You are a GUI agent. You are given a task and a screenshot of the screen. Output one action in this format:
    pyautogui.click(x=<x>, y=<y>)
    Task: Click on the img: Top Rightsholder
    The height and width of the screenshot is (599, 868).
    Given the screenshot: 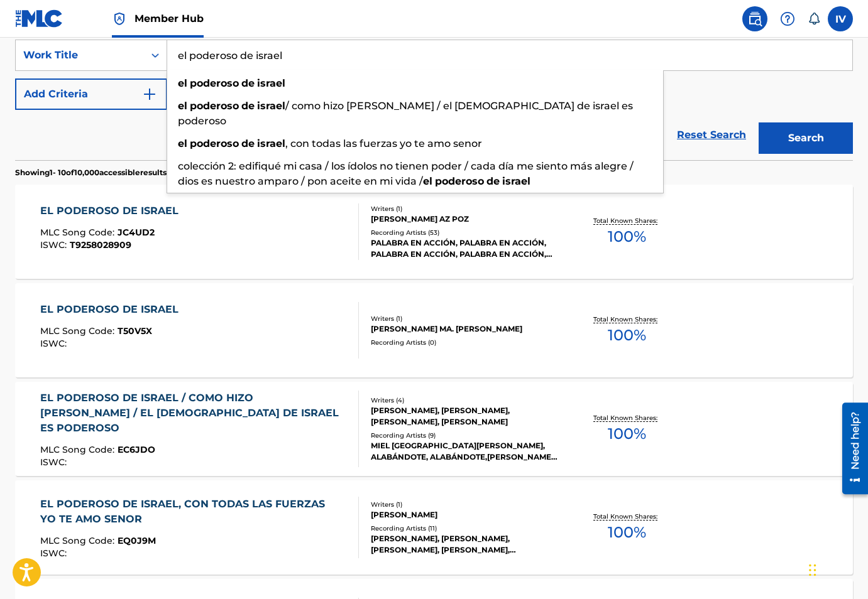 What is the action you would take?
    pyautogui.click(x=119, y=19)
    